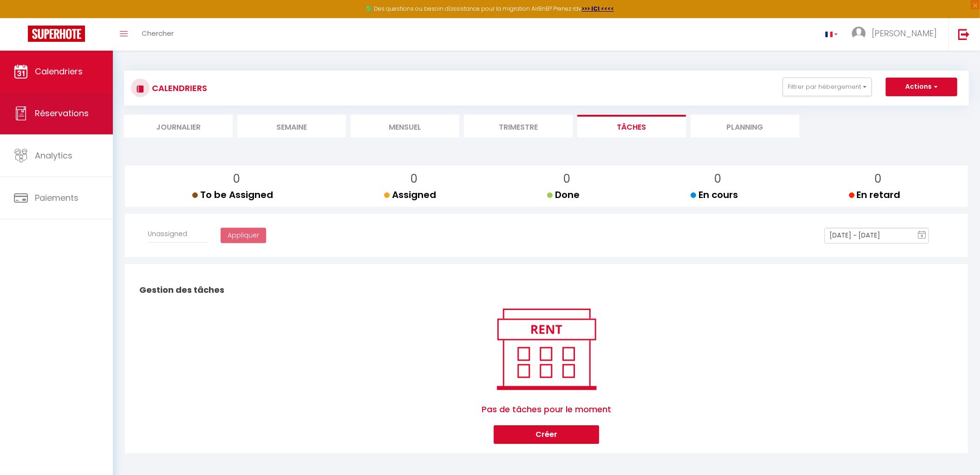 The width and height of the screenshot is (980, 475). Describe the element at coordinates (546, 435) in the screenshot. I see `button: Créer` at that location.